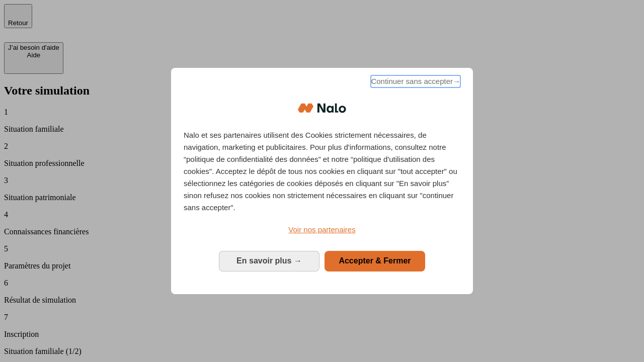  What do you see at coordinates (322, 172) in the screenshot?
I see `p: Nalo et ses partenaires utilisent des Cookies strictement nécessaires, de navigation, marketing e...` at bounding box center [322, 172].